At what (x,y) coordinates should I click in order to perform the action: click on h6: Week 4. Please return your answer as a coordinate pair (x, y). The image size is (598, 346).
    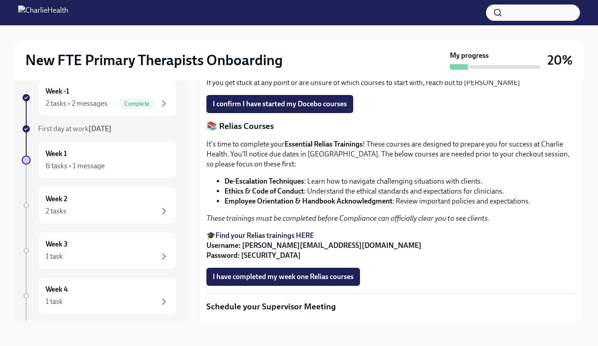
    Looking at the image, I should click on (56, 289).